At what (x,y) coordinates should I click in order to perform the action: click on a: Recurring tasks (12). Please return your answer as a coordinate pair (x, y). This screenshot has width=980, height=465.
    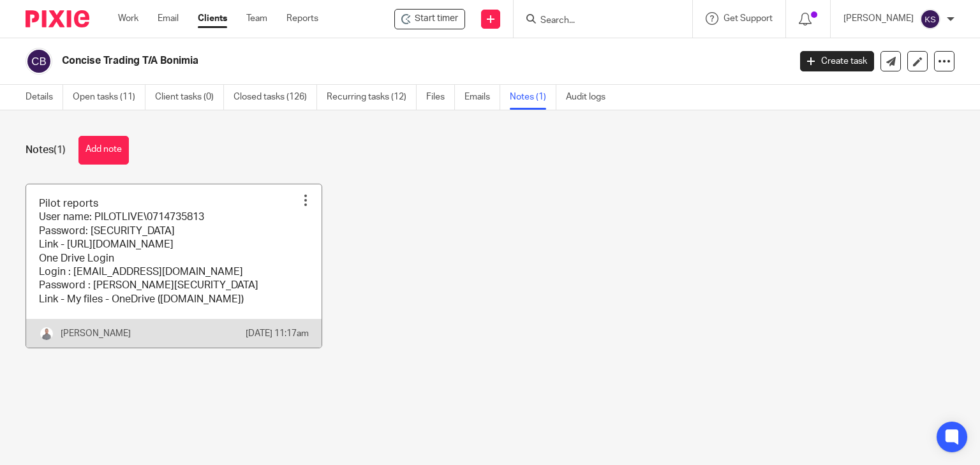
    Looking at the image, I should click on (371, 97).